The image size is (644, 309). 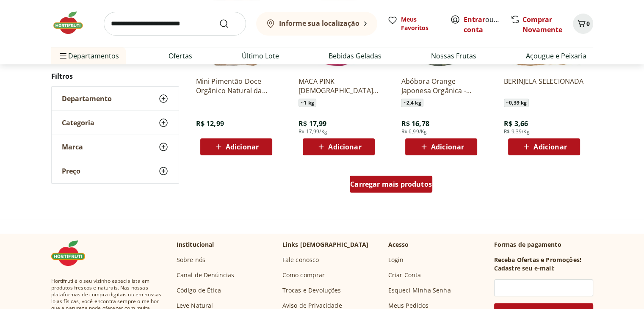 What do you see at coordinates (391, 184) in the screenshot?
I see `span: Carregar mais produtos` at bounding box center [391, 184].